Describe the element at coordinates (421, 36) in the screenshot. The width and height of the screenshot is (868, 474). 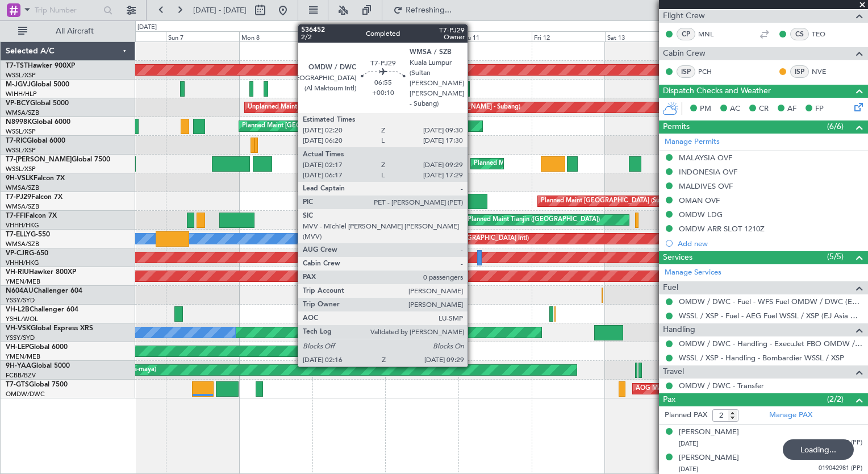
I see `div: Wed 10` at that location.